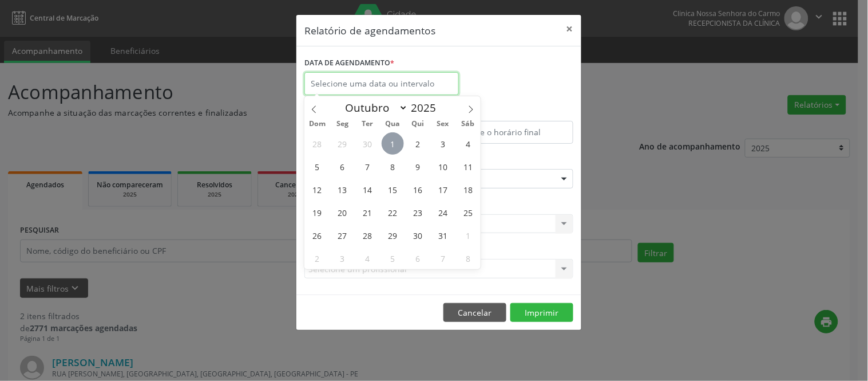  Describe the element at coordinates (443, 124) in the screenshot. I see `span: Sex` at that location.